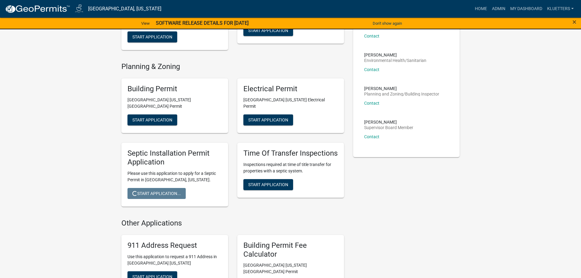  I want to click on p: Planning and Zoning/Building Inspector, so click(402, 94).